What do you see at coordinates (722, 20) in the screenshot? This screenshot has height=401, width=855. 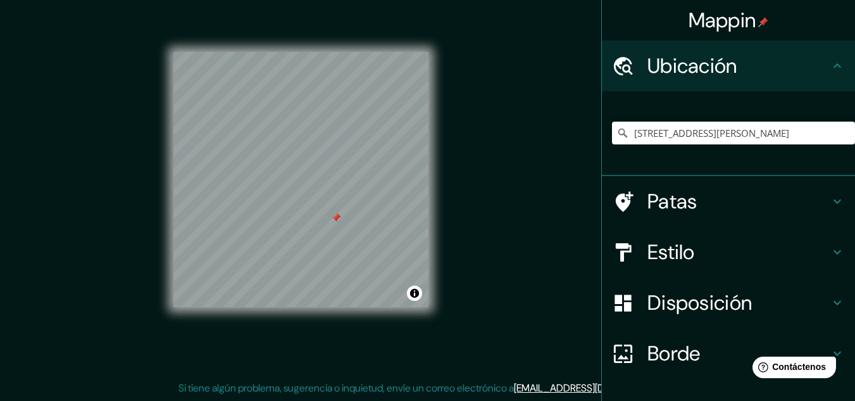 I see `font: Mappin` at bounding box center [722, 20].